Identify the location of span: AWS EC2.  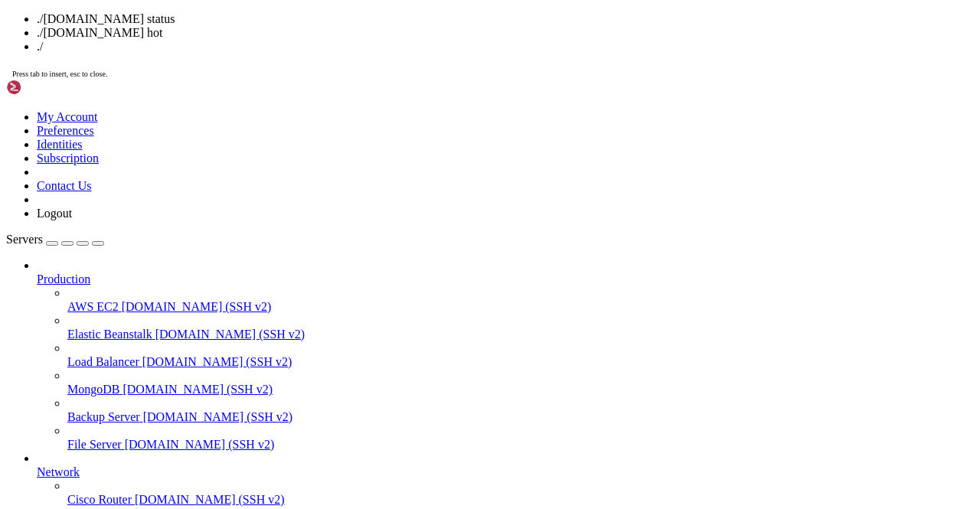
(92, 307).